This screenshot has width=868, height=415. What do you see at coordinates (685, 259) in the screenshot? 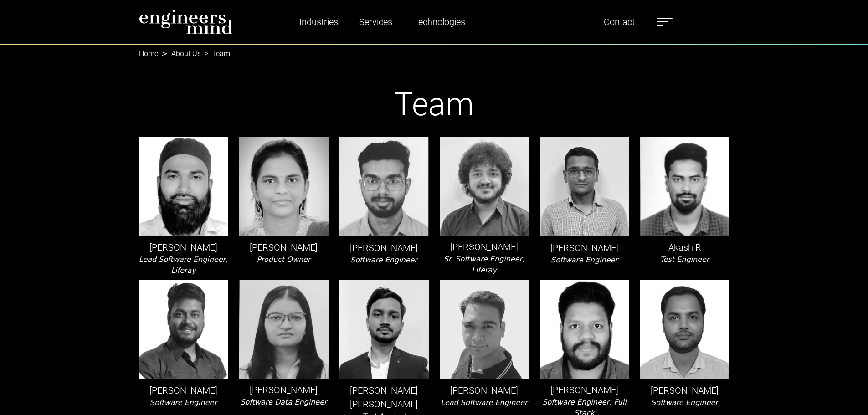
I see `i: Test Engineer` at bounding box center [685, 259].